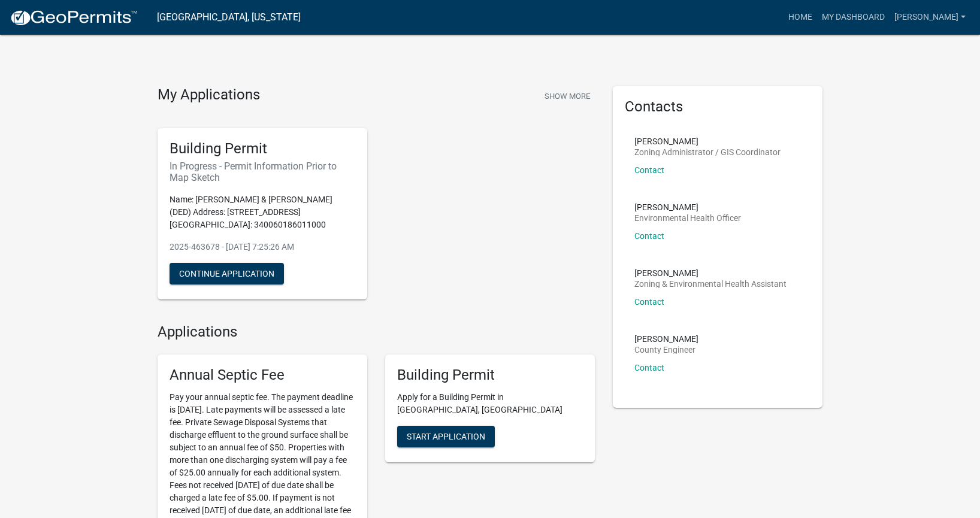  What do you see at coordinates (567, 96) in the screenshot?
I see `button: Show More` at bounding box center [567, 96].